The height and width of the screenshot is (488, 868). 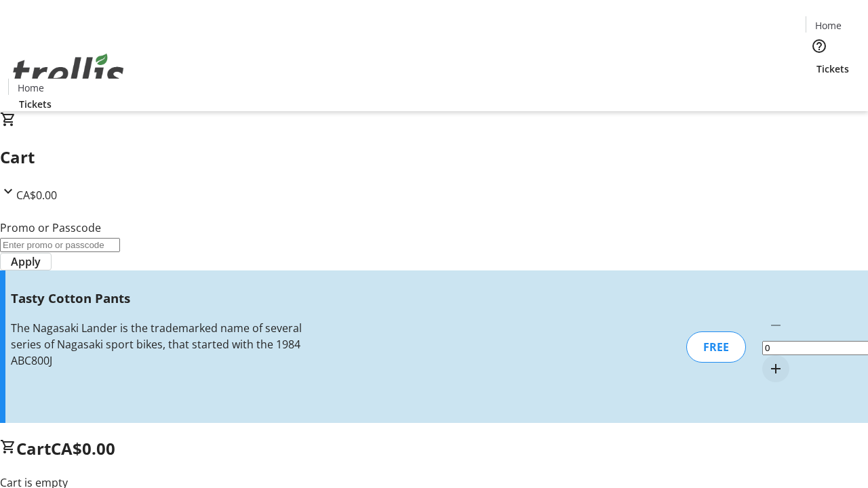 What do you see at coordinates (159, 345) in the screenshot?
I see `div: The Nagasaki Lander is the trademarked name of several series of Nagasaki sport bikes, that start...` at bounding box center [159, 345].